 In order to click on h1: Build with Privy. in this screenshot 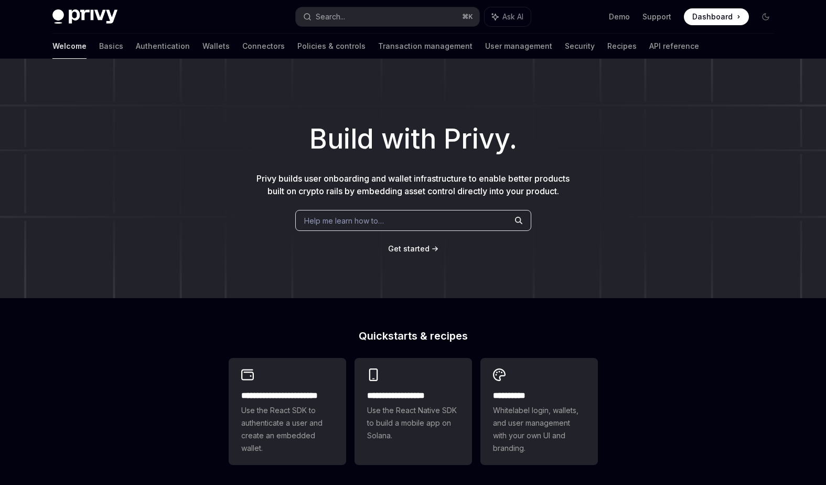, I will do `click(413, 139)`.